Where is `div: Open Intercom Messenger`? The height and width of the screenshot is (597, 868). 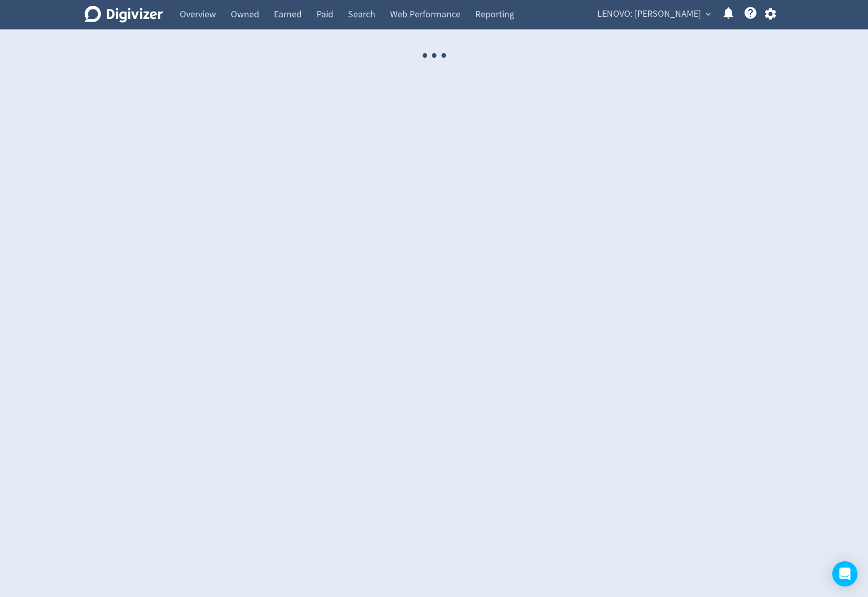
div: Open Intercom Messenger is located at coordinates (845, 574).